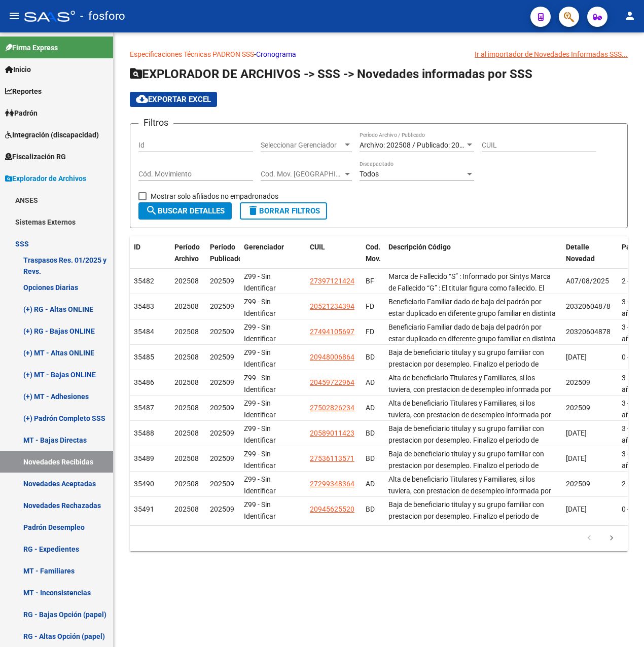 The width and height of the screenshot is (644, 647). Describe the element at coordinates (332, 357) in the screenshot. I see `span: 20948006864` at that location.